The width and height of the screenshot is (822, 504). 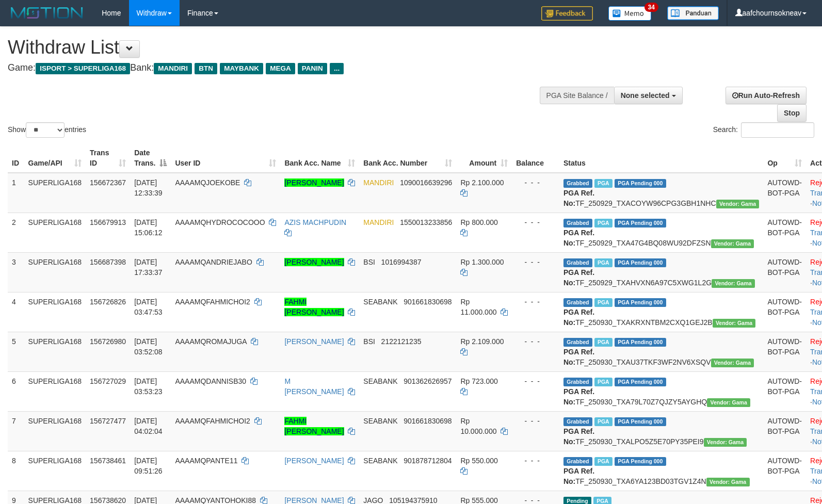 I want to click on span: Rp 550.000, so click(x=479, y=461).